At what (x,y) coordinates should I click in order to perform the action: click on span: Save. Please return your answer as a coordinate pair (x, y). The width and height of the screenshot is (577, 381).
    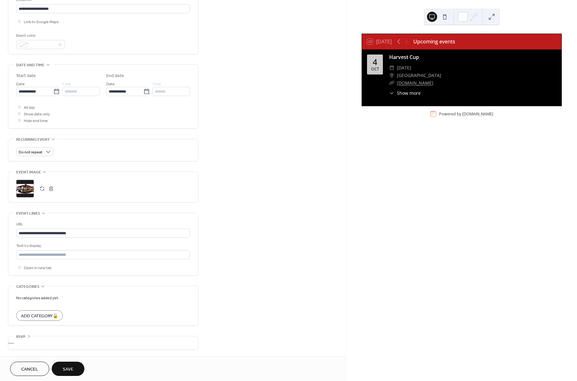
    Looking at the image, I should click on (68, 370).